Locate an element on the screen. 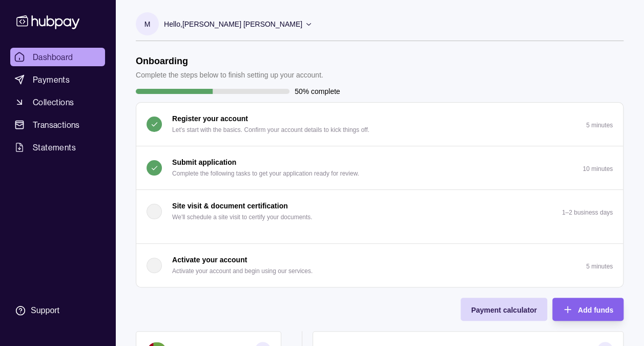 This screenshot has width=644, height=346. a: Dashboard is located at coordinates (57, 57).